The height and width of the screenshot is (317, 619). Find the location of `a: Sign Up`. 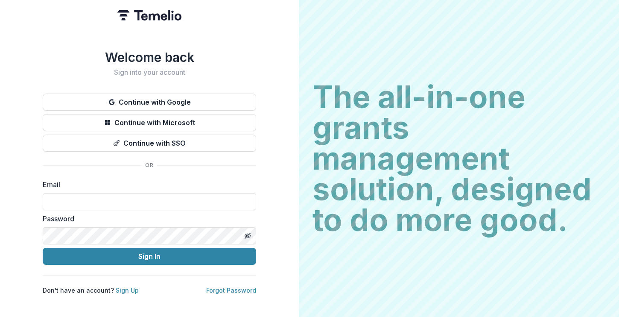

a: Sign Up is located at coordinates (127, 290).